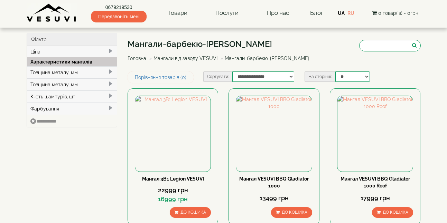 The width and height of the screenshot is (447, 223). I want to click on img: Мангал 3В1 Legion VESUVI, so click(173, 134).